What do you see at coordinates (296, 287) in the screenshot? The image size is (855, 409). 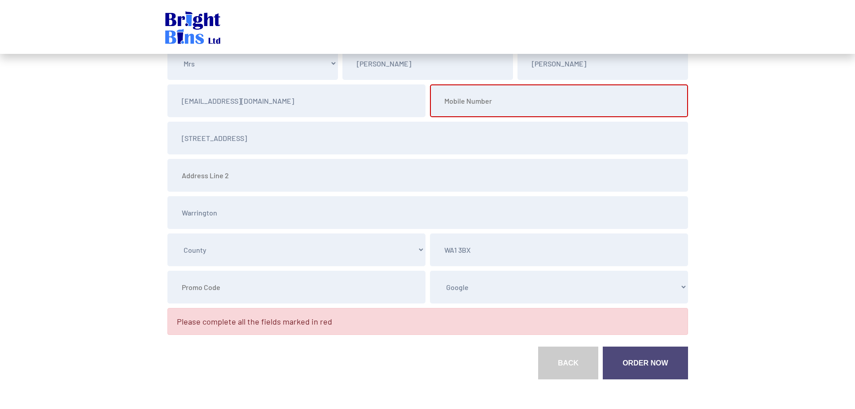 I see `input: Promo Code` at bounding box center [296, 287].